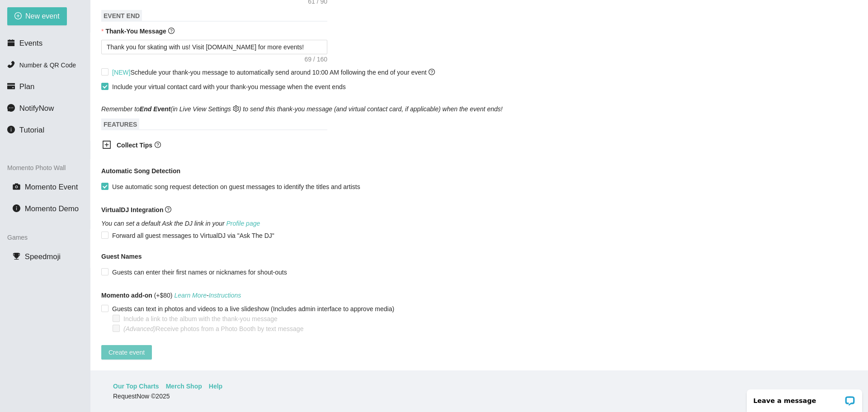  What do you see at coordinates (107, 145) in the screenshot?
I see `span: plus-square` at bounding box center [107, 145].